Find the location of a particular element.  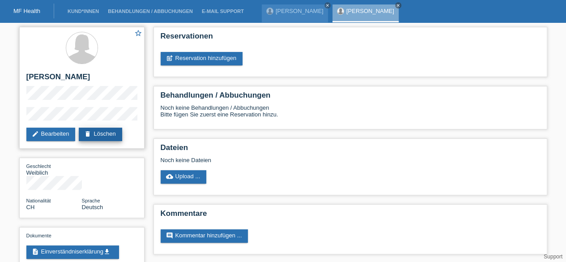

i: edit is located at coordinates (35, 134).